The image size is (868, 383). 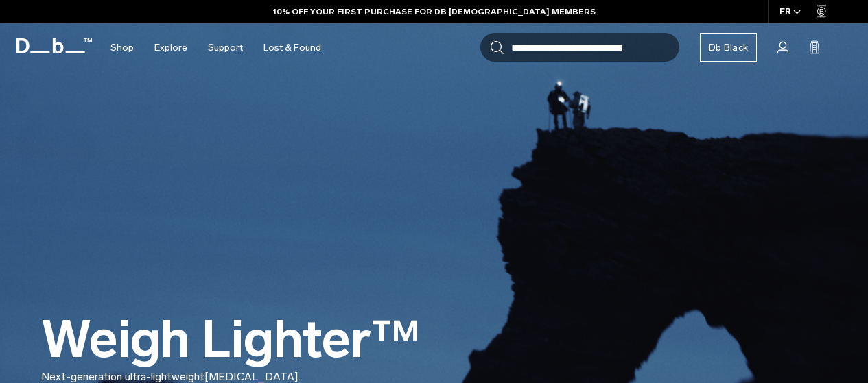 What do you see at coordinates (292, 47) in the screenshot?
I see `a: Lost & Found` at bounding box center [292, 47].